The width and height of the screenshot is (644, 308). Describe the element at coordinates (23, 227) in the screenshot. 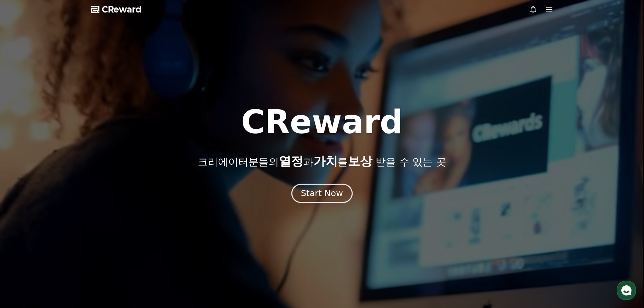

I see `span: 홈` at that location.